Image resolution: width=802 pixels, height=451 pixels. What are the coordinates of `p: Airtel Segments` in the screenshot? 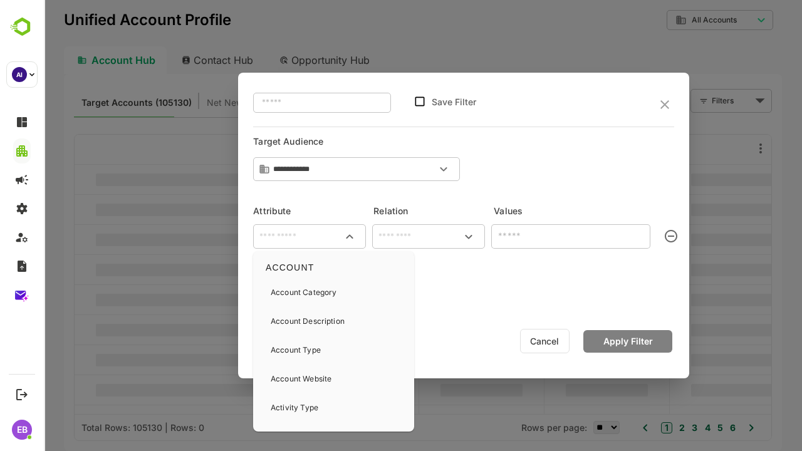 It's located at (256, 437).